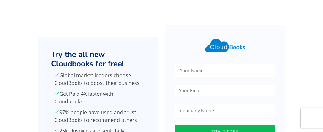 The height and width of the screenshot is (132, 323). I want to click on img: Cloudbooks Logo, so click(225, 45).